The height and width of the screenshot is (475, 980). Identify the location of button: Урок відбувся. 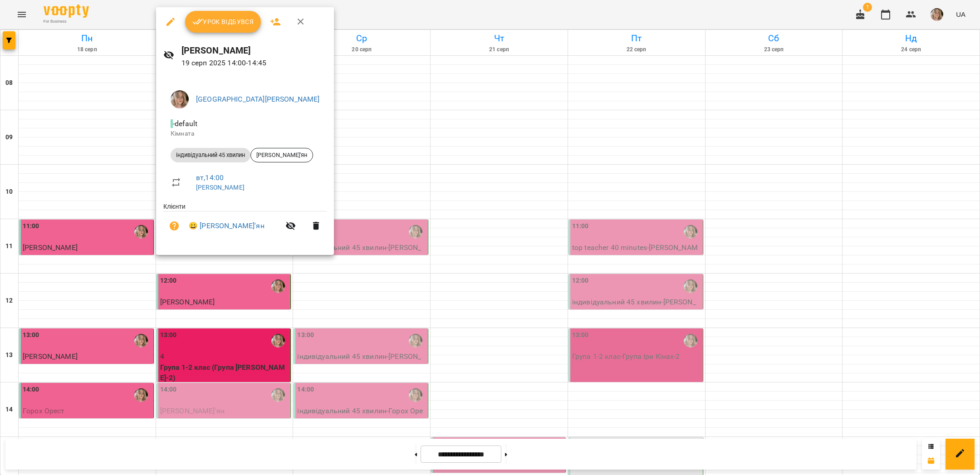
(223, 22).